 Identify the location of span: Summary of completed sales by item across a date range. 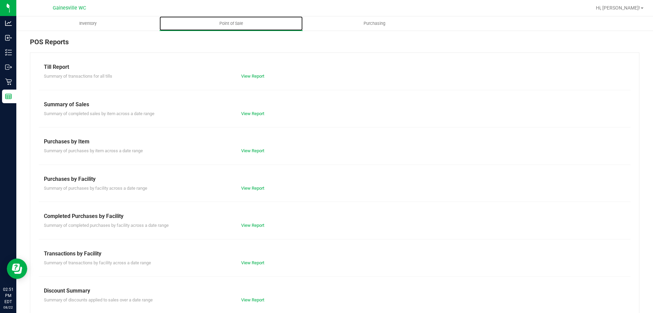
(99, 113).